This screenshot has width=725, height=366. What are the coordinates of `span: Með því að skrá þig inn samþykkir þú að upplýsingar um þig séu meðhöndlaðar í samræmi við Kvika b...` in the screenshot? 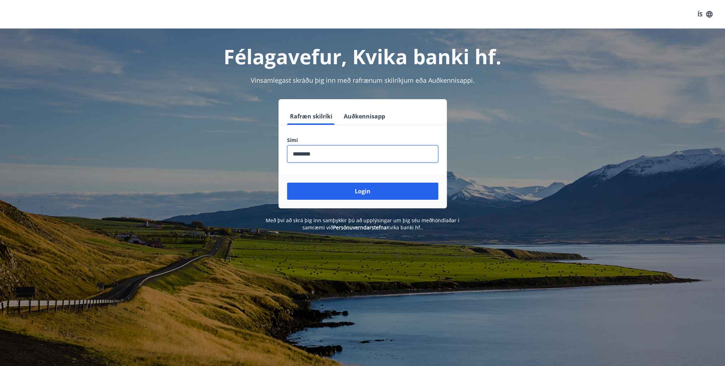 It's located at (362, 224).